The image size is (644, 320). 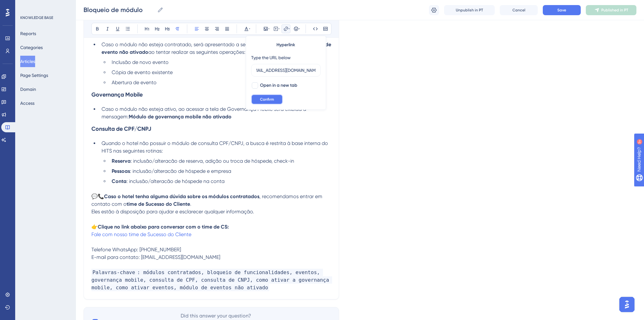 I want to click on span: Did this answer your question?, so click(x=216, y=316).